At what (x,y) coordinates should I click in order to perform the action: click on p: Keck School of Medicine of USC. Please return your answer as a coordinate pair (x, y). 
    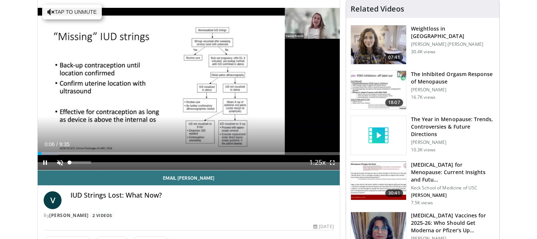
    Looking at the image, I should click on (453, 188).